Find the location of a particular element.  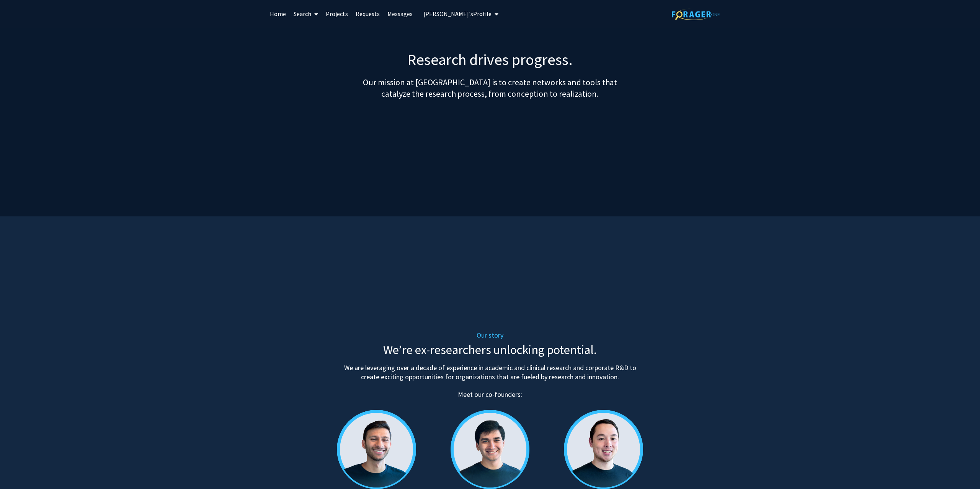

a: Search is located at coordinates (305, 13).